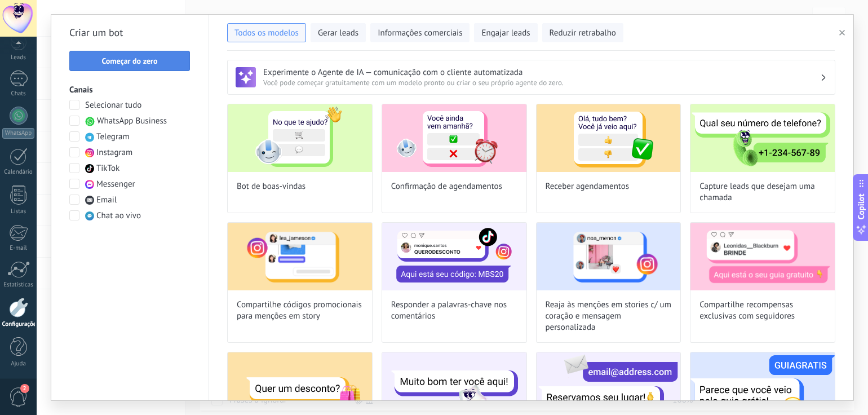 The width and height of the screenshot is (868, 415). Describe the element at coordinates (25, 388) in the screenshot. I see `span: 2` at that location.